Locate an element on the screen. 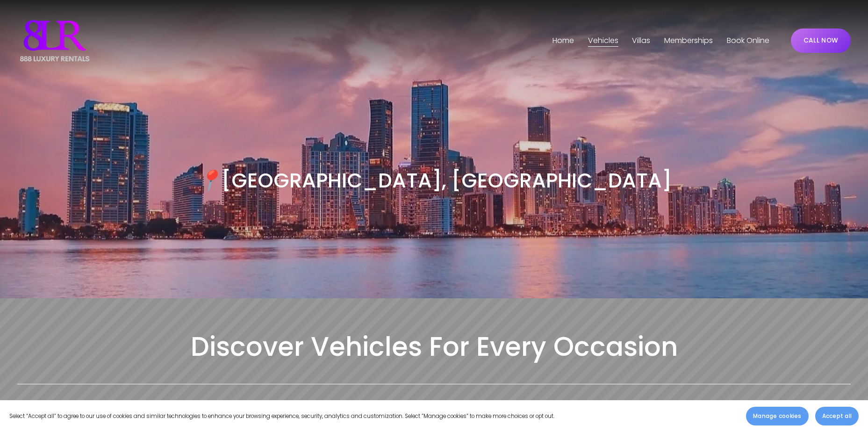 This screenshot has width=868, height=432. a: Memberships is located at coordinates (688, 41).